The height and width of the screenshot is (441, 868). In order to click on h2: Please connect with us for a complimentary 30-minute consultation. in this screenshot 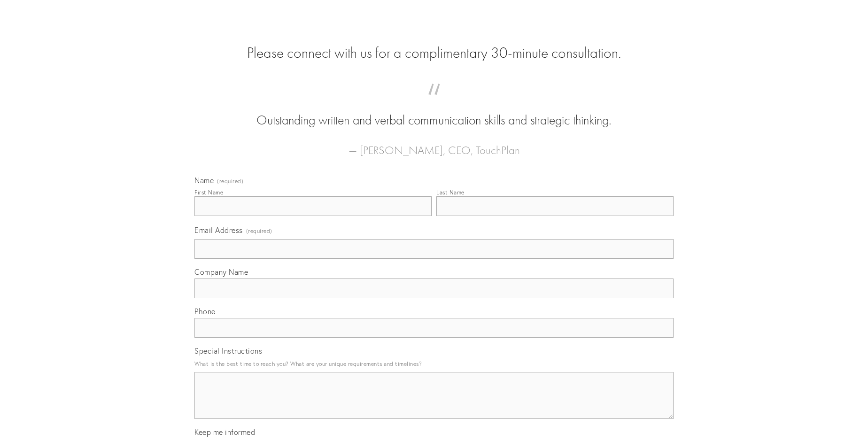, I will do `click(434, 53)`.